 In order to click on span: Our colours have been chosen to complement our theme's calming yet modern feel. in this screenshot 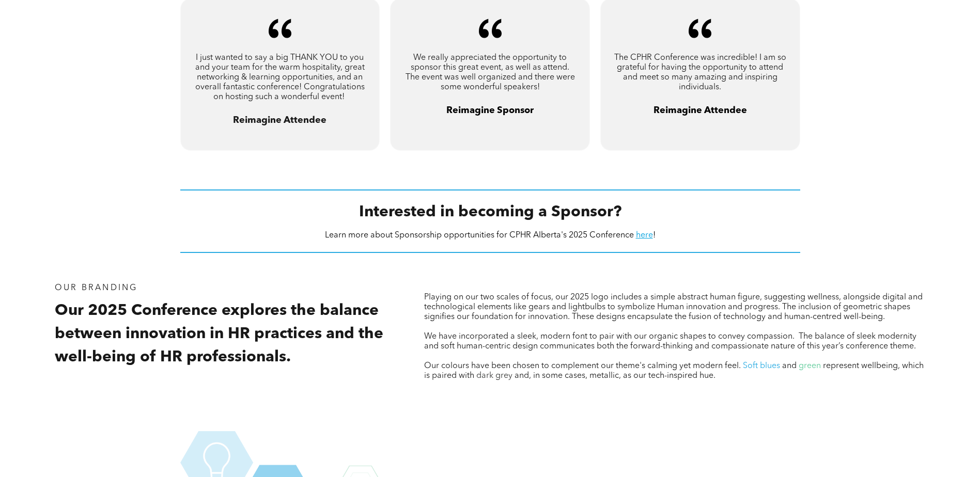, I will do `click(582, 366)`.